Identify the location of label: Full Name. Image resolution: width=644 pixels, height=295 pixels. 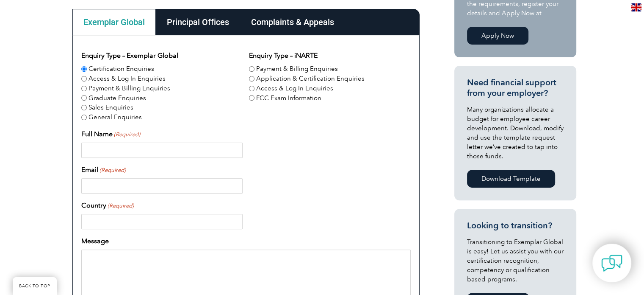
(110, 134).